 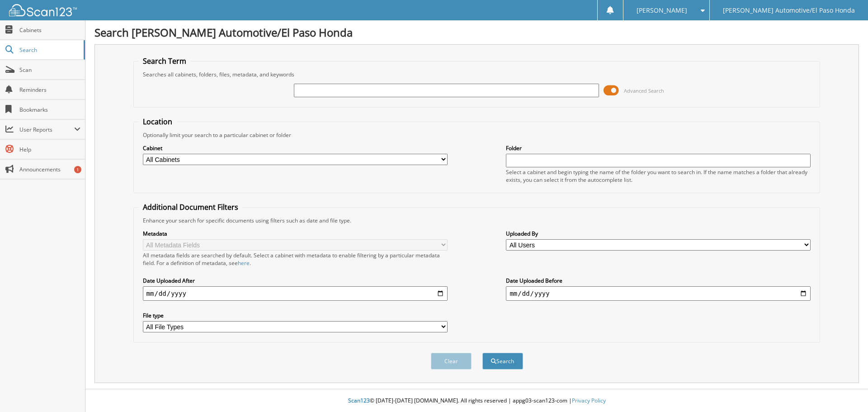 What do you see at coordinates (659, 148) in the screenshot?
I see `label: Folder` at bounding box center [659, 148].